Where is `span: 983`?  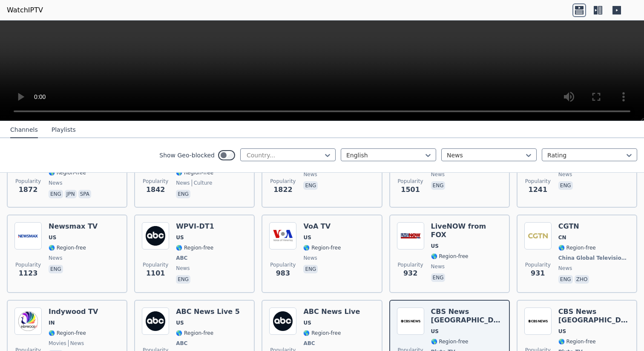
span: 983 is located at coordinates (283, 273).